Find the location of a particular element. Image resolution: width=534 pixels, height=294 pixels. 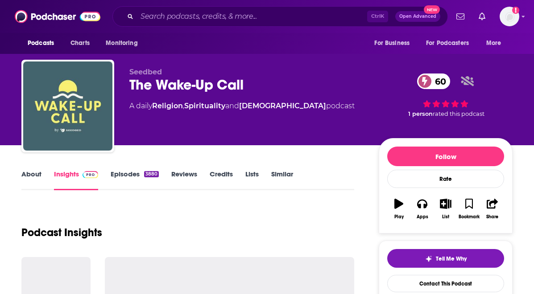

a: About is located at coordinates (31, 180).